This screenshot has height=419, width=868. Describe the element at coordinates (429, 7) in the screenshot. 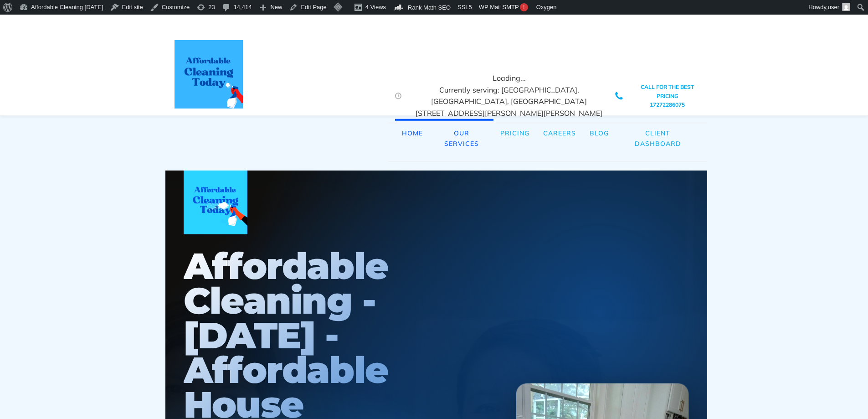

I see `span: Rank Math SEO` at that location.